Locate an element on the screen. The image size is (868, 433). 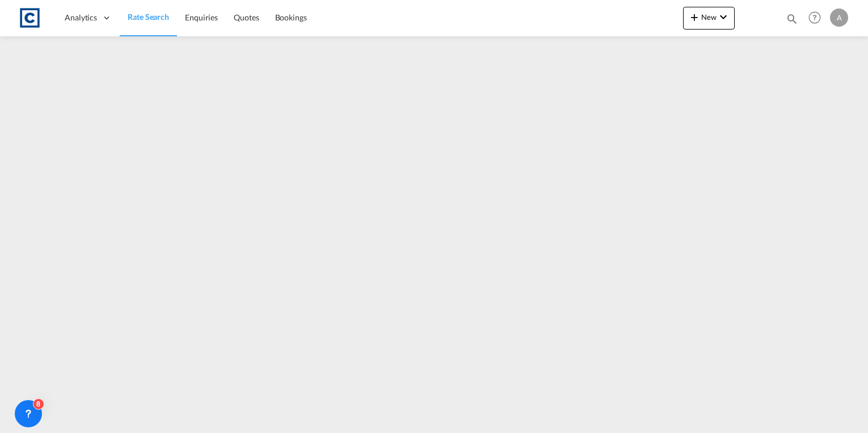
span: Bookings is located at coordinates (291, 17).